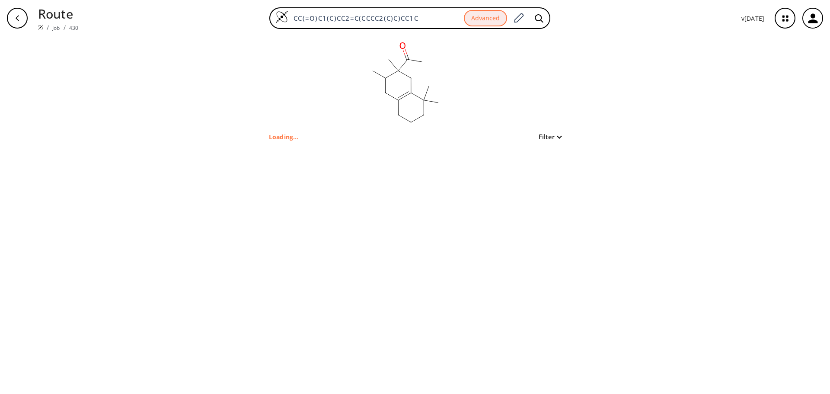 The width and height of the screenshot is (830, 394). I want to click on svg: CC(=O)C1(C)CC2=C(CCCC2(C)C)CC1C, so click(405, 84).